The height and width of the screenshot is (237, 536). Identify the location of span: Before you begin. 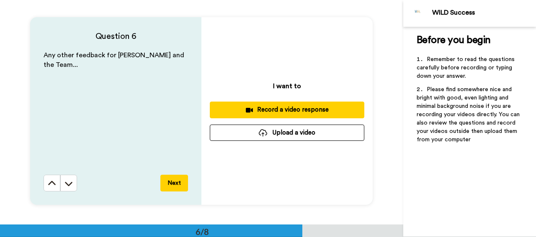
(453, 40).